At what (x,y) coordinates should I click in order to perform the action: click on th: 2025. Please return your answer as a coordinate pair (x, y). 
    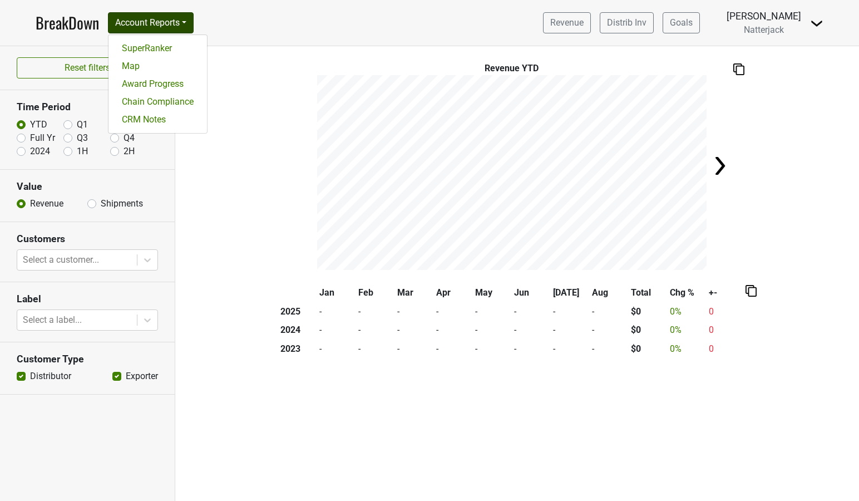
    Looking at the image, I should click on (298, 312).